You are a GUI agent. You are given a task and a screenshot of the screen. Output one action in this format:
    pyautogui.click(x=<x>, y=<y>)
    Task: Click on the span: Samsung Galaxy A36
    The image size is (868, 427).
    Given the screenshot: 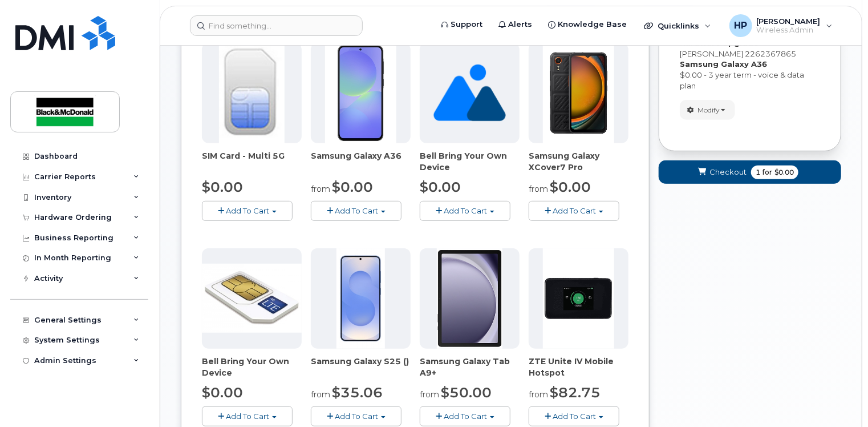 What is the action you would take?
    pyautogui.click(x=360, y=161)
    